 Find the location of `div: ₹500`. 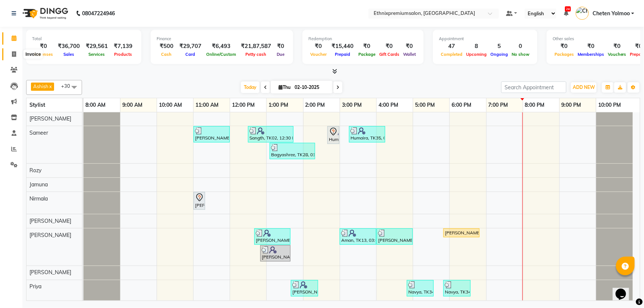

div: ₹500 is located at coordinates (166, 46).